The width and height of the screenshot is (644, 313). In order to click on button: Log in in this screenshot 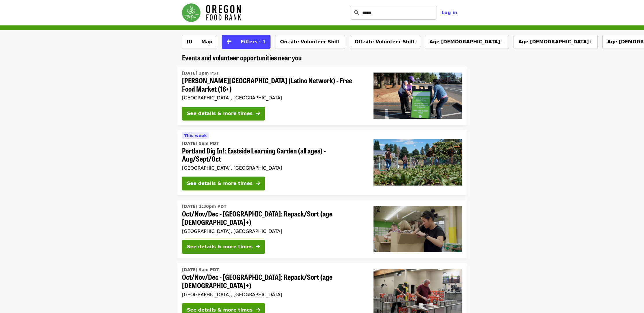, I will do `click(449, 13)`.